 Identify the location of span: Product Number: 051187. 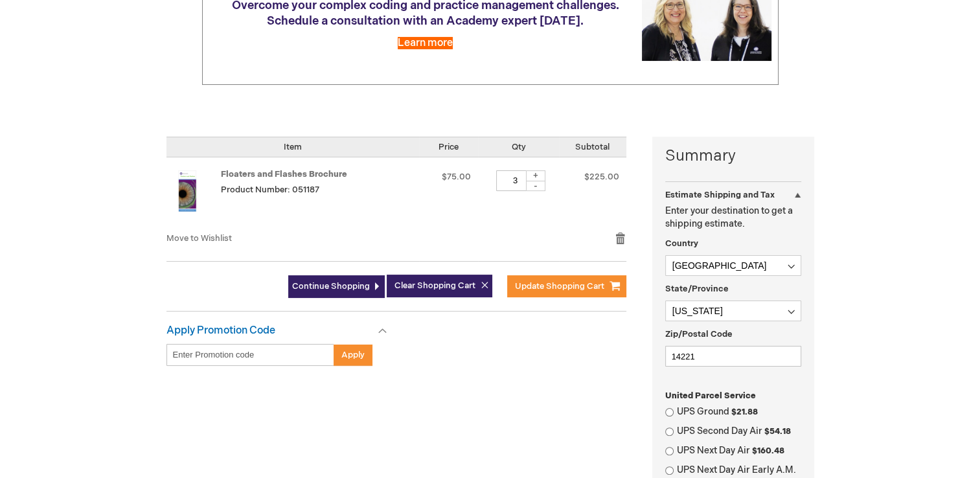
(270, 190).